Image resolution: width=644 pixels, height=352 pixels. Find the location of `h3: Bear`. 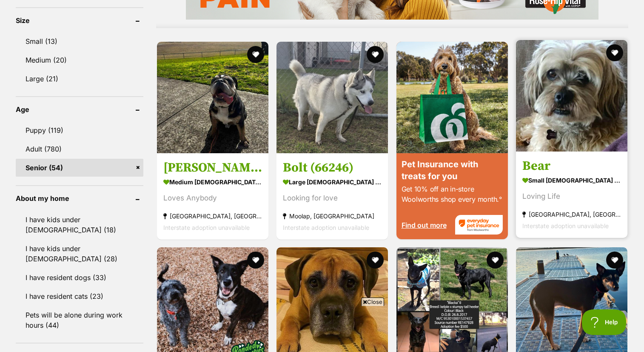

h3: Bear is located at coordinates (572, 166).